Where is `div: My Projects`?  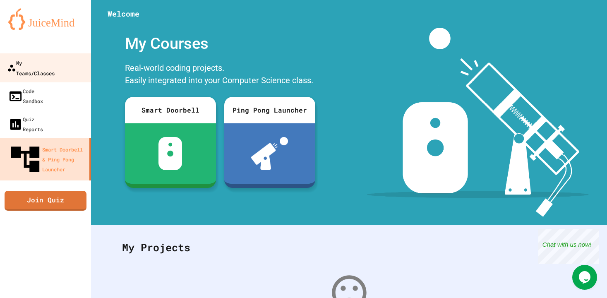
div: My Projects is located at coordinates (349, 247).